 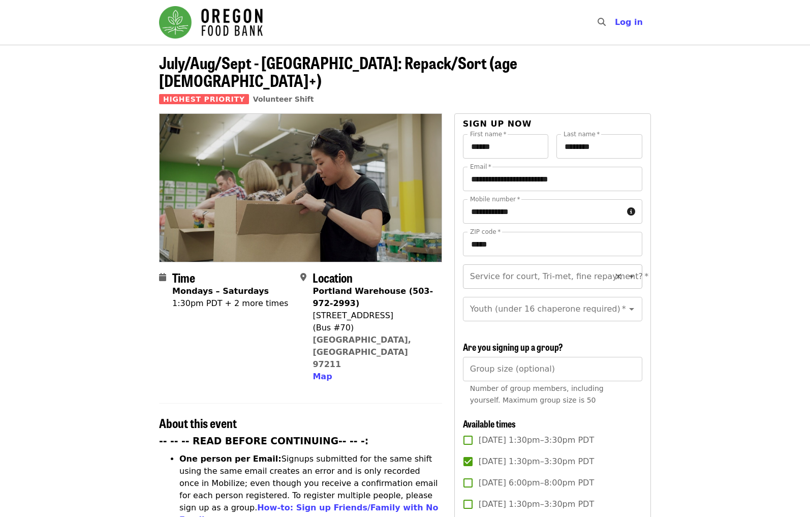 I want to click on button: Clear, so click(x=619, y=277).